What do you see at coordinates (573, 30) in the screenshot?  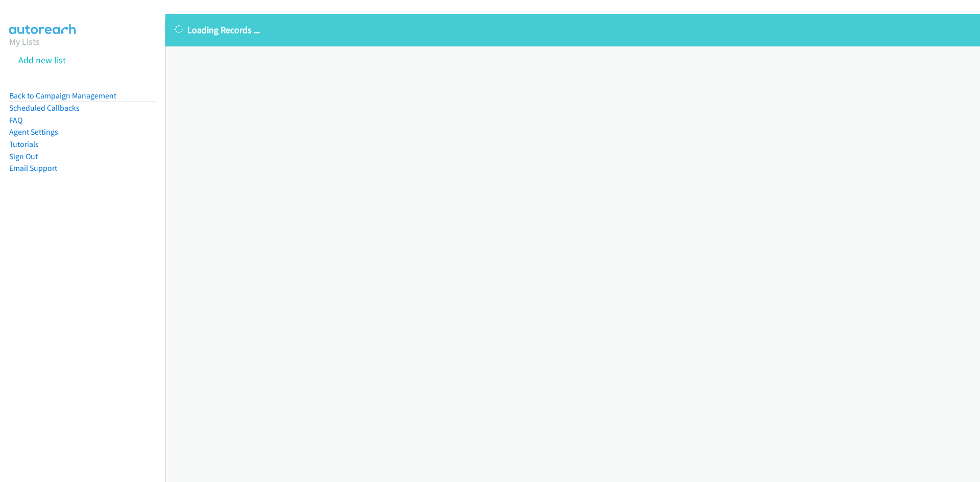 I see `p: Loading Records ...` at bounding box center [573, 30].